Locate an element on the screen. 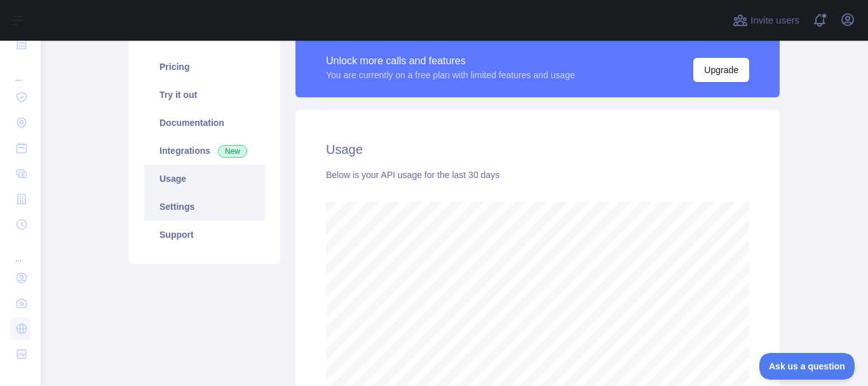  span: Invite users is located at coordinates (775, 21).